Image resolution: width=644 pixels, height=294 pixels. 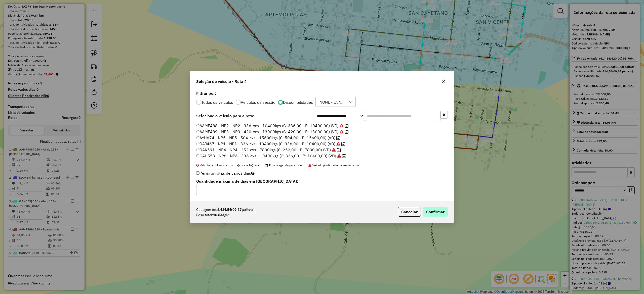 I want to click on span: Peso total:, so click(x=205, y=215).